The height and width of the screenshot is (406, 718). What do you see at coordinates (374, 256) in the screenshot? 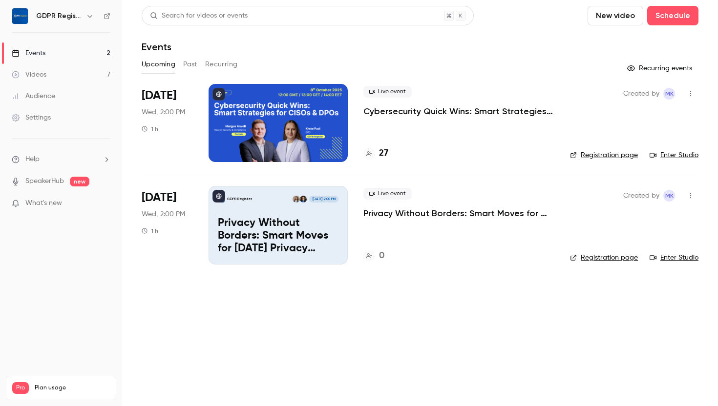
I see `a: 0` at bounding box center [374, 256].